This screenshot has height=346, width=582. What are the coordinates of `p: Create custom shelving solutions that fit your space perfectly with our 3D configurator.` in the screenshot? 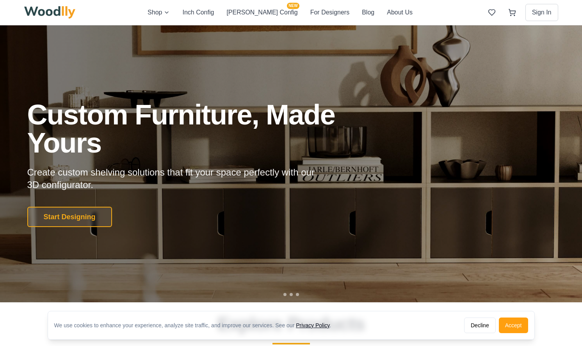 It's located at (177, 179).